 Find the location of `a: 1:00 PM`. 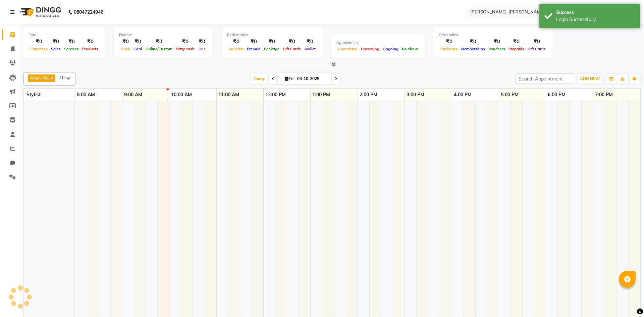

a: 1:00 PM is located at coordinates (321, 94).